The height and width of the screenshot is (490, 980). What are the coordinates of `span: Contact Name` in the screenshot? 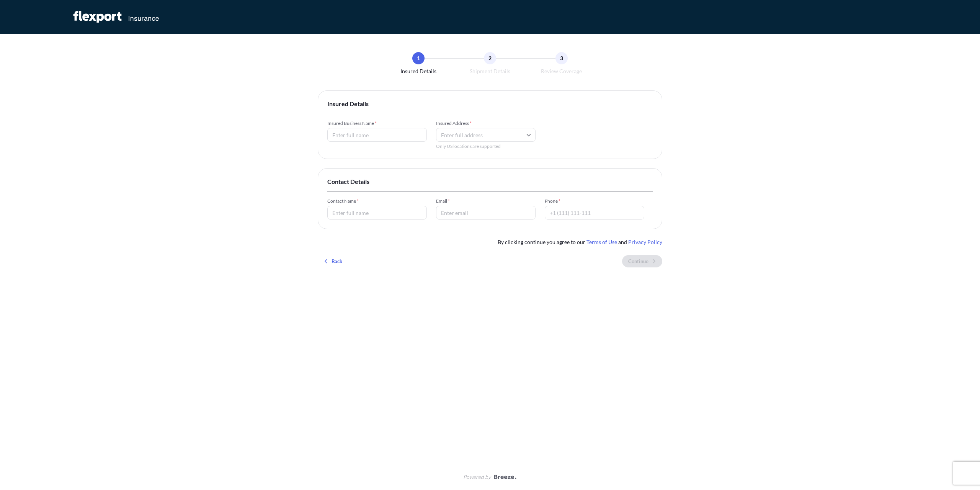 It's located at (377, 201).